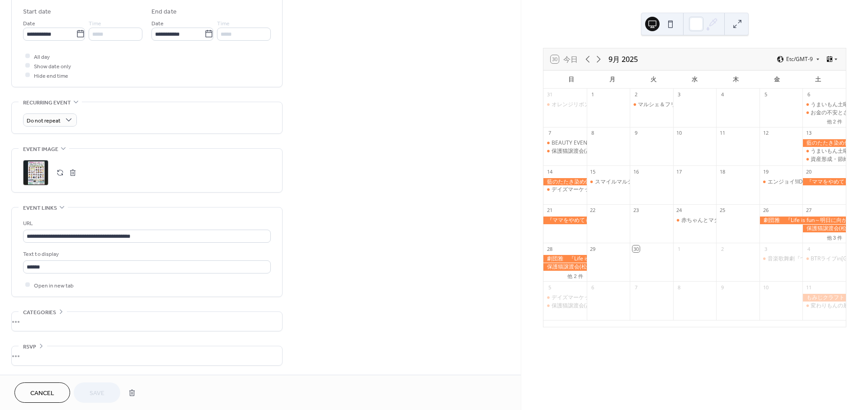 The image size is (868, 410). What do you see at coordinates (635, 249) in the screenshot?
I see `div: 30` at bounding box center [635, 249].